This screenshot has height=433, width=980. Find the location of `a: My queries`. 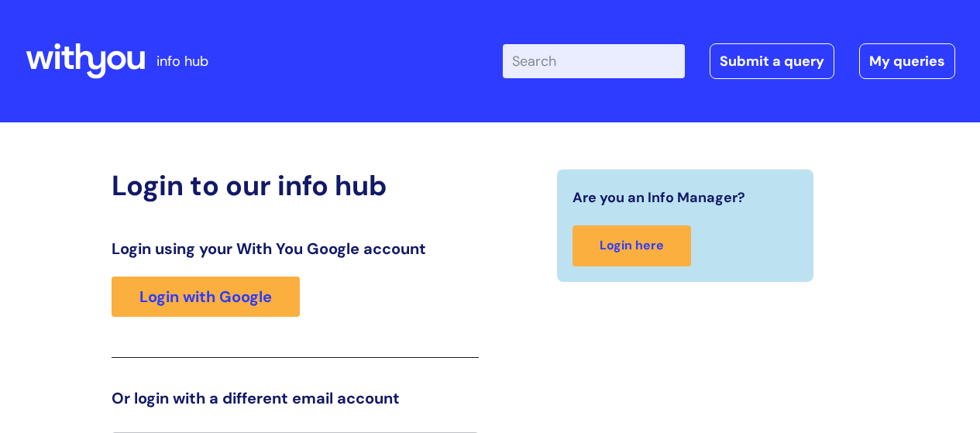

a: My queries is located at coordinates (907, 62).